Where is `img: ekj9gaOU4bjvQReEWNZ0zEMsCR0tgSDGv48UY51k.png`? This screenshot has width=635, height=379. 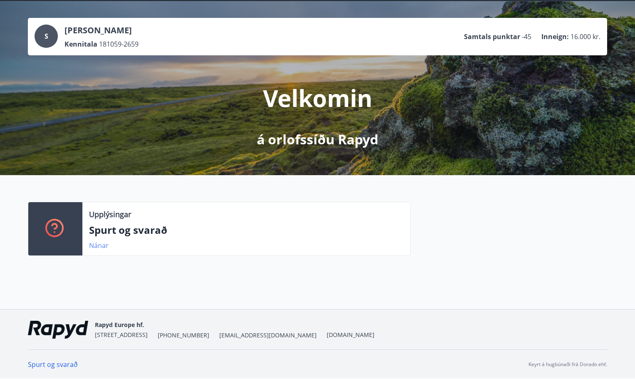 img: ekj9gaOU4bjvQReEWNZ0zEMsCR0tgSDGv48UY51k.png is located at coordinates (58, 330).